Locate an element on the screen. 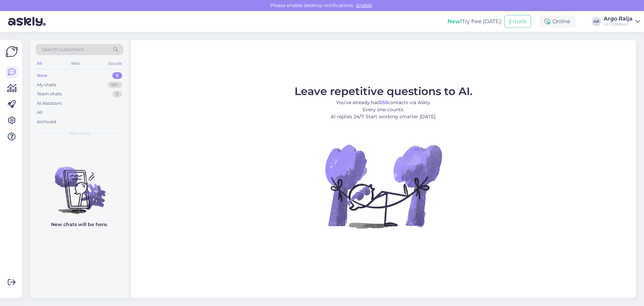 The width and height of the screenshot is (644, 306). div: Web is located at coordinates (75, 63).